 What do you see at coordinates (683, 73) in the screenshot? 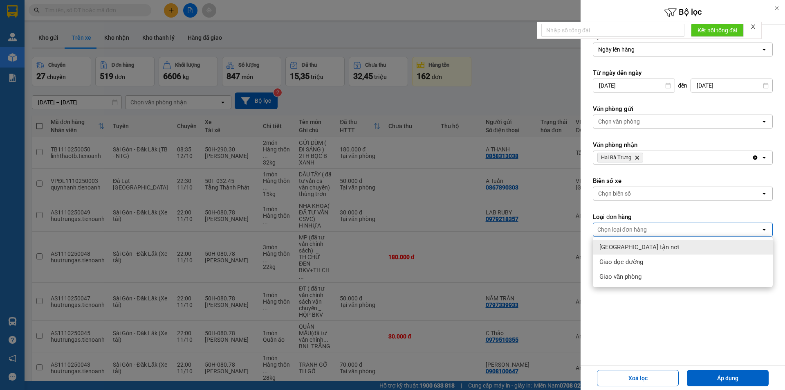
I see `label: Từ ngày đến ngày` at bounding box center [683, 73].